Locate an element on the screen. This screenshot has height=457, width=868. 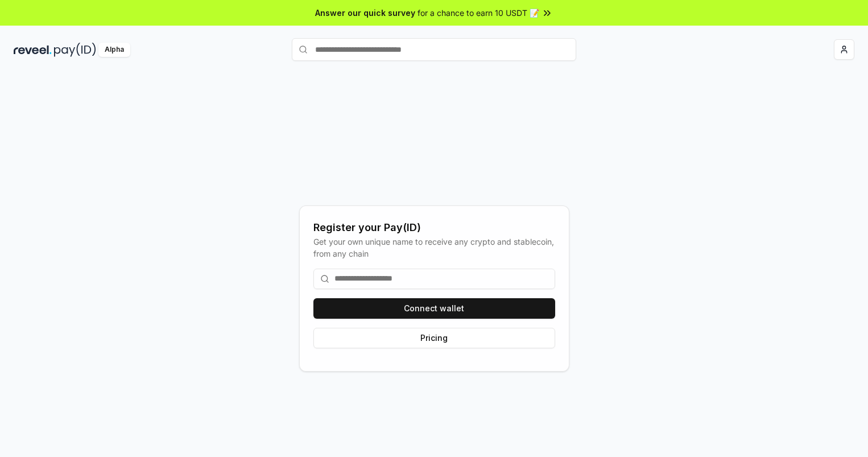
button: Pricing is located at coordinates (434, 338).